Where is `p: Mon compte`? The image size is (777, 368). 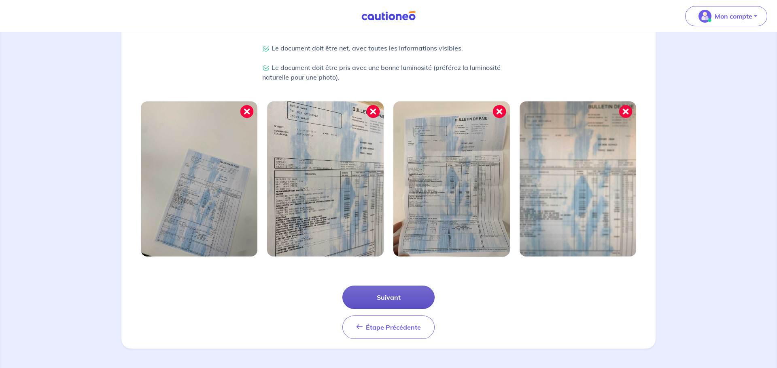
p: Mon compte is located at coordinates (733, 16).